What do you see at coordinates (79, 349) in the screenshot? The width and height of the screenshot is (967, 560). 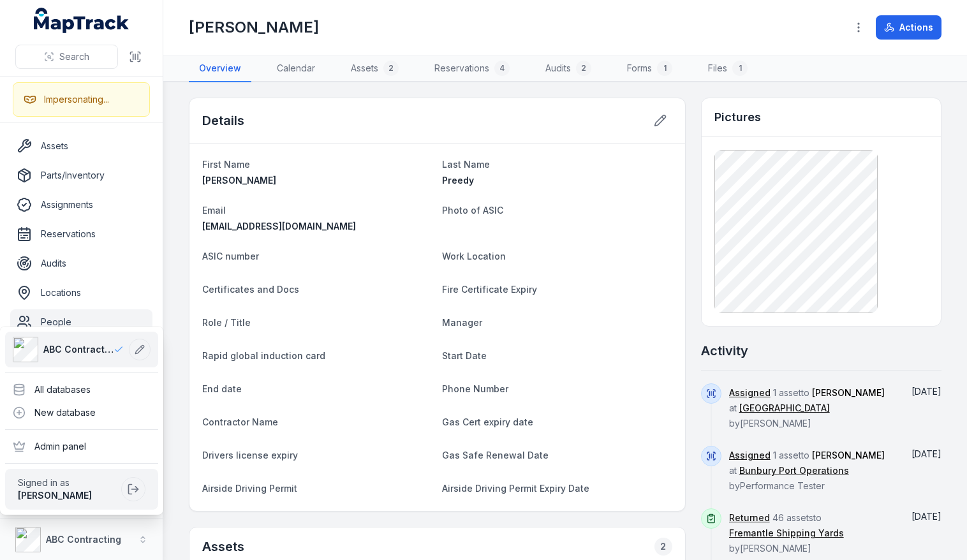 I see `span: ABC Contracting` at bounding box center [79, 349].